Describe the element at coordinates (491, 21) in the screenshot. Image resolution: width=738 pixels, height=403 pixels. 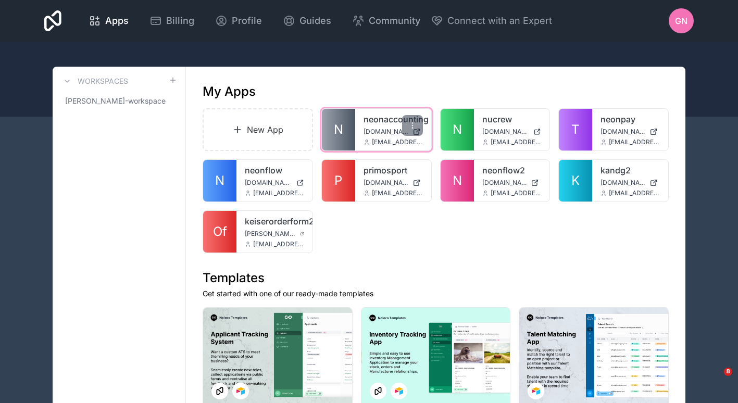
I see `button: Connect with an Expert` at that location.